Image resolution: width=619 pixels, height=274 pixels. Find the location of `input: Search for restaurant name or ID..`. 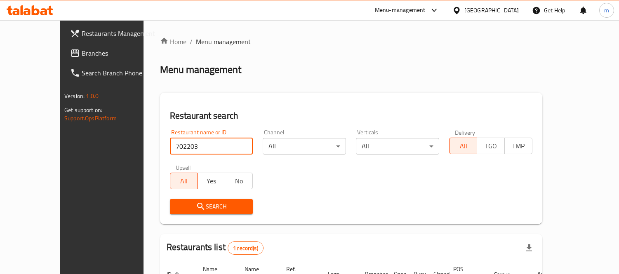

input: Search for restaurant name or ID.. is located at coordinates (212, 146).